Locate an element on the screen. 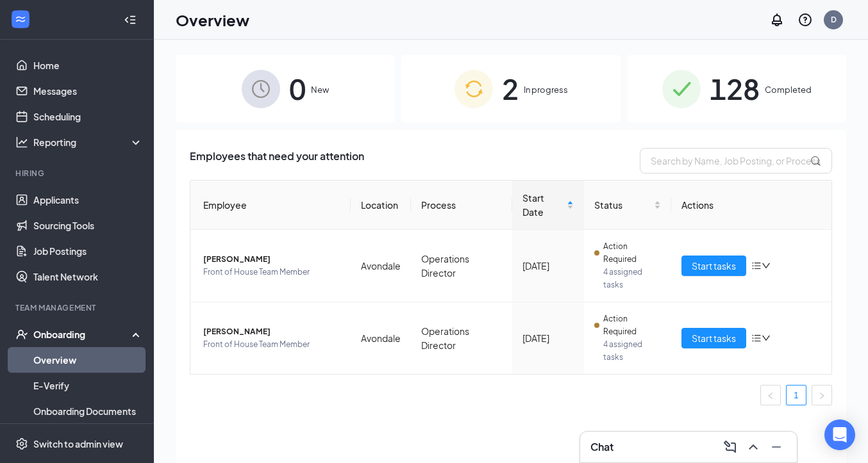 Image resolution: width=868 pixels, height=463 pixels. svg: Collapse is located at coordinates (130, 20).